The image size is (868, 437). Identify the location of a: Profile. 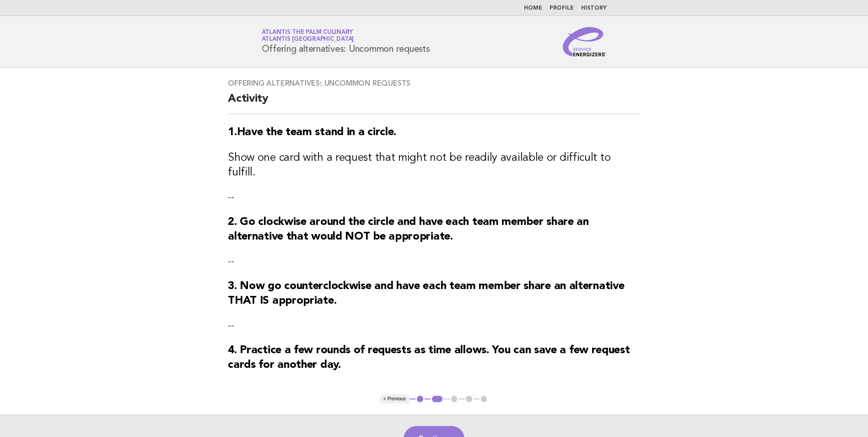
(561, 8).